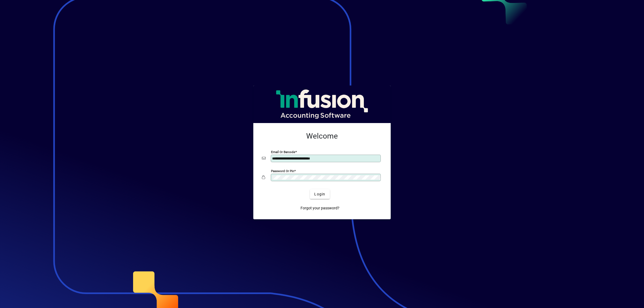  I want to click on a: Forgot your password?, so click(320, 208).